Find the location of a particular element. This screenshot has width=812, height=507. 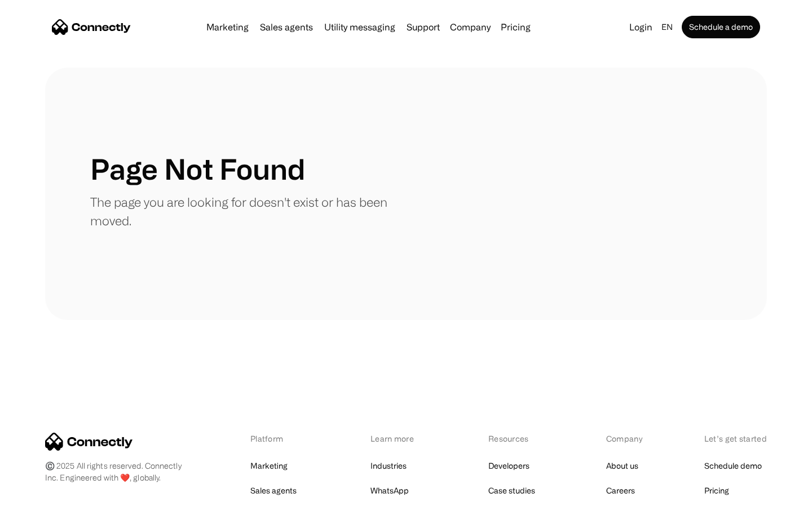

a: Careers is located at coordinates (620, 491).